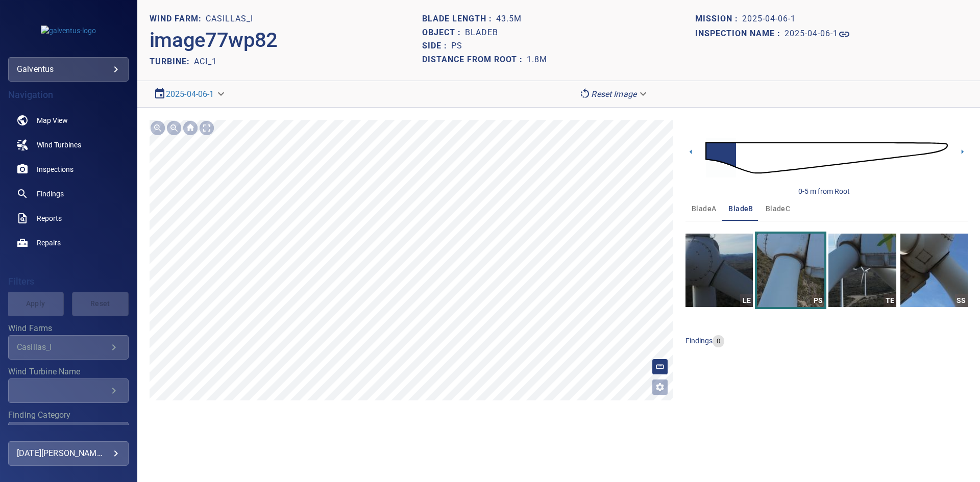 The image size is (980, 482). What do you see at coordinates (862, 271) in the screenshot?
I see `a: TE` at bounding box center [862, 271].